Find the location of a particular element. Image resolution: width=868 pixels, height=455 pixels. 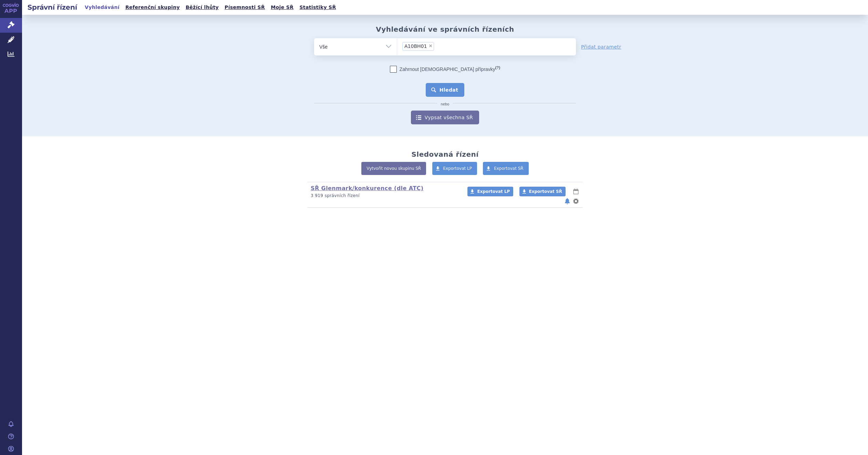

a: Běžící lhůty is located at coordinates (202, 7).